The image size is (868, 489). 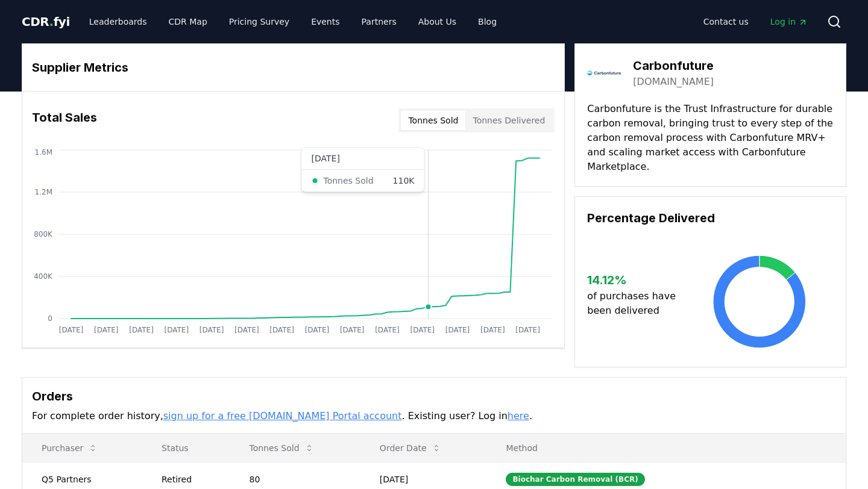 What do you see at coordinates (259, 22) in the screenshot?
I see `a: Pricing Survey` at bounding box center [259, 22].